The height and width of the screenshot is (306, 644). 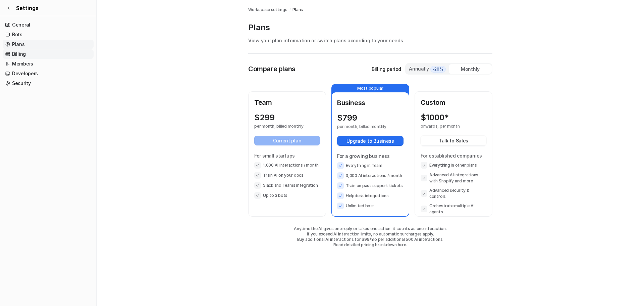 I want to click on a: Workspace settings, so click(x=268, y=10).